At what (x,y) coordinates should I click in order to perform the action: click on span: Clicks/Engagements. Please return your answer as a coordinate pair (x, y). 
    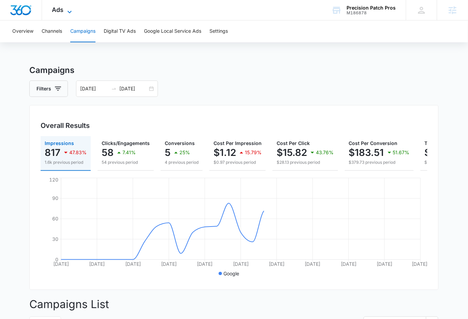
    Looking at the image, I should click on (126, 143).